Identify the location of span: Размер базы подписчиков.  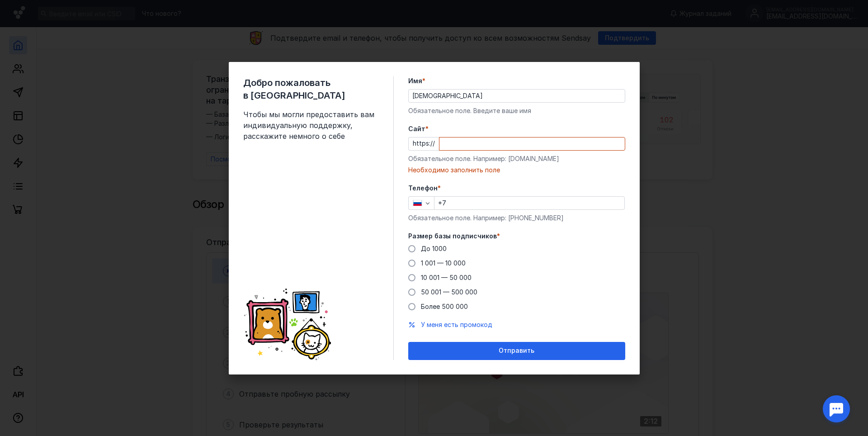
(453, 236).